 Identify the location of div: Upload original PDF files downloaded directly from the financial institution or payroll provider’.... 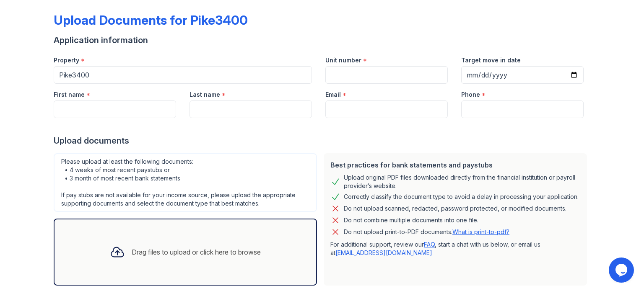
(462, 182).